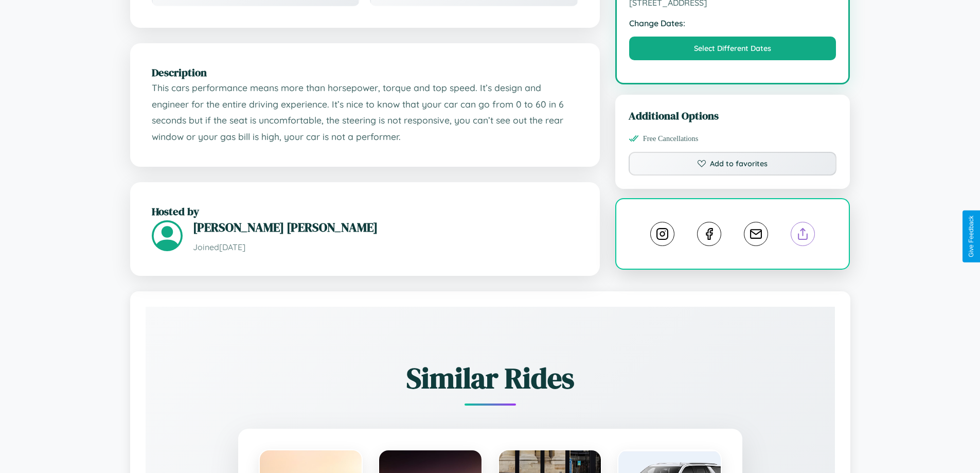  I want to click on h3: Additional Options, so click(733, 115).